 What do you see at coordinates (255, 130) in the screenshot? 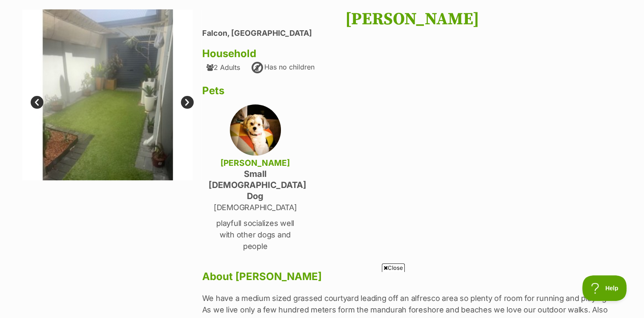
I see `img: lodufkxhs5rfjwnzaus0.jpg` at bounding box center [255, 130].